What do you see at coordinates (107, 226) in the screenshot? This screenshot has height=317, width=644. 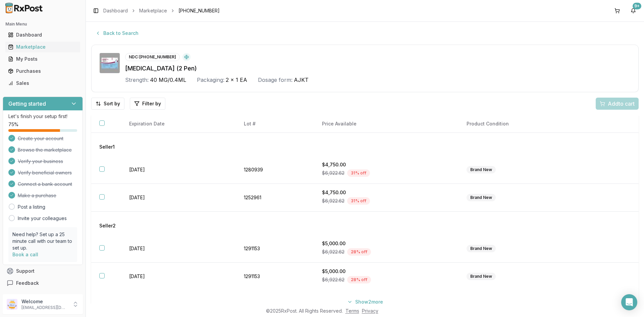 I see `span: Seller 2` at bounding box center [107, 226].